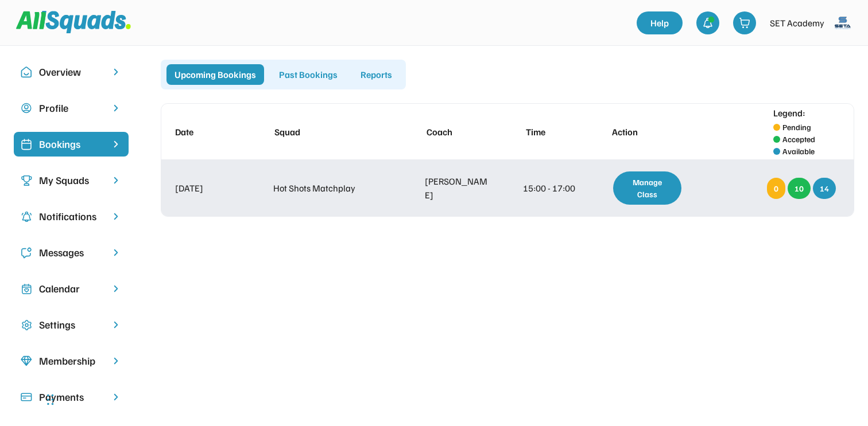  What do you see at coordinates (27, 73) in the screenshot?
I see `img: Icon%20copy%2010.svg` at bounding box center [27, 73].